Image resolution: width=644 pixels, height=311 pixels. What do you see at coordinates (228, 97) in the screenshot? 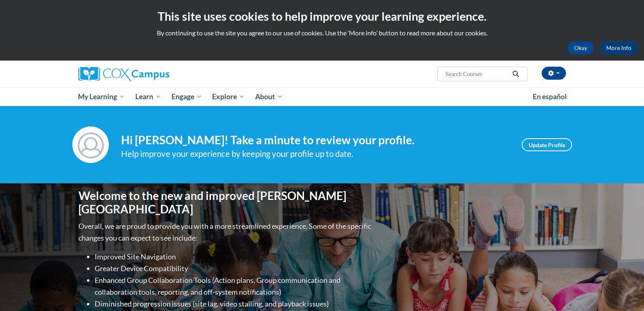
I see `a: Explore` at bounding box center [228, 97].